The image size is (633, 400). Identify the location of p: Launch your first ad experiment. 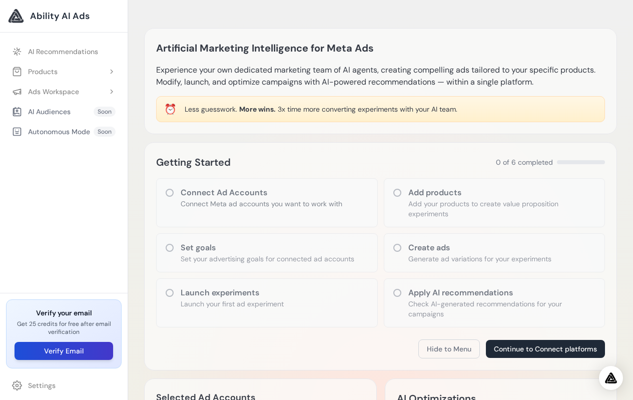
(232, 304).